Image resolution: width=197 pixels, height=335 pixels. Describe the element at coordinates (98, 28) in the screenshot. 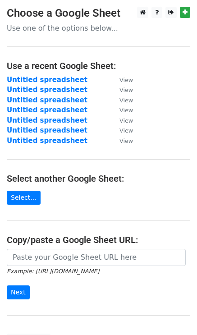

I see `p: Use one of the options below...` at that location.